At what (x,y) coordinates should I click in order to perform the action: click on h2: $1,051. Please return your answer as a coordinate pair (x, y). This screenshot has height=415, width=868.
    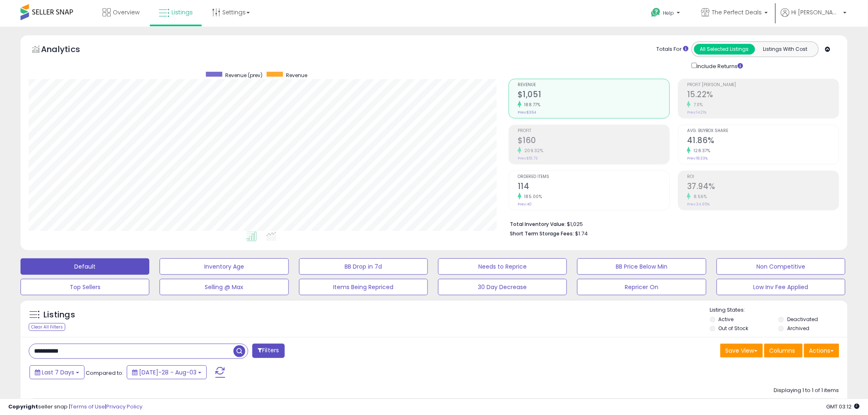
    Looking at the image, I should click on (594, 95).